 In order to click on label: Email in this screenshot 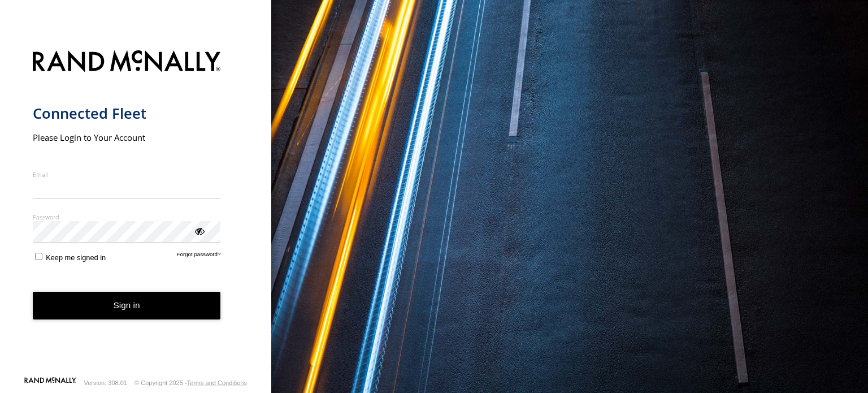, I will do `click(127, 174)`.